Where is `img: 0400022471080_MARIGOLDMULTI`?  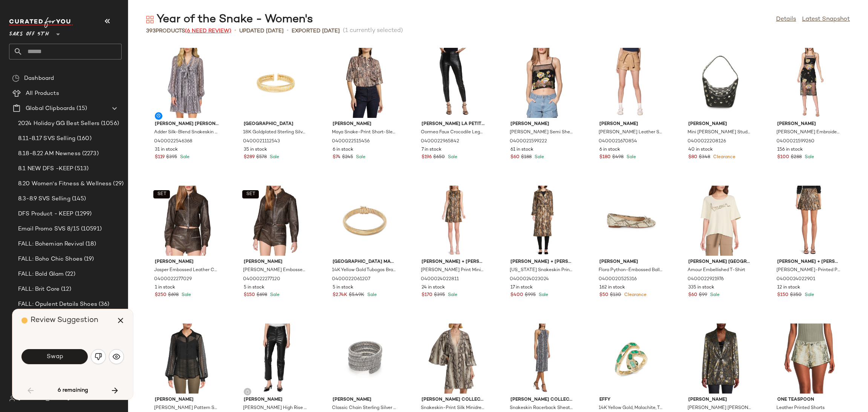
img: 0400022471080_MARIGOLDMULTI is located at coordinates (721, 359).